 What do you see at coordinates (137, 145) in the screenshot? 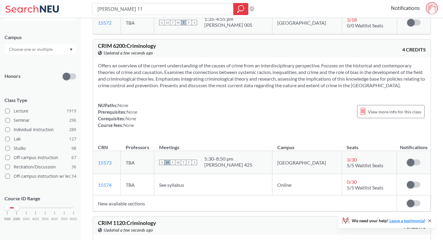
I see `th: Professors` at bounding box center [137, 145].